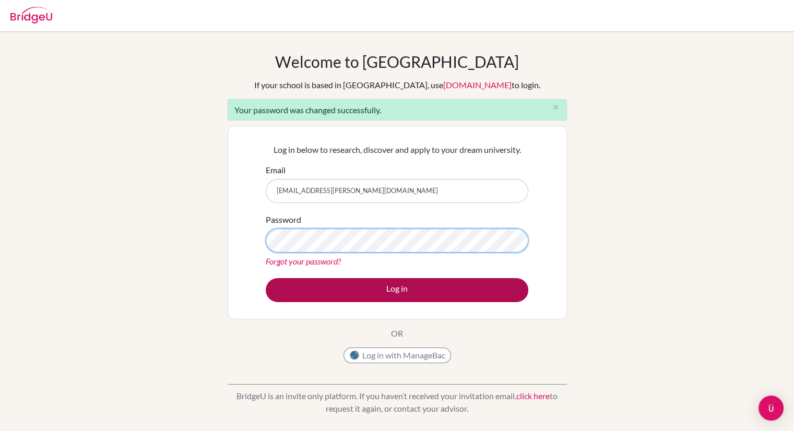  Describe the element at coordinates (556, 108) in the screenshot. I see `button: Close` at that location.